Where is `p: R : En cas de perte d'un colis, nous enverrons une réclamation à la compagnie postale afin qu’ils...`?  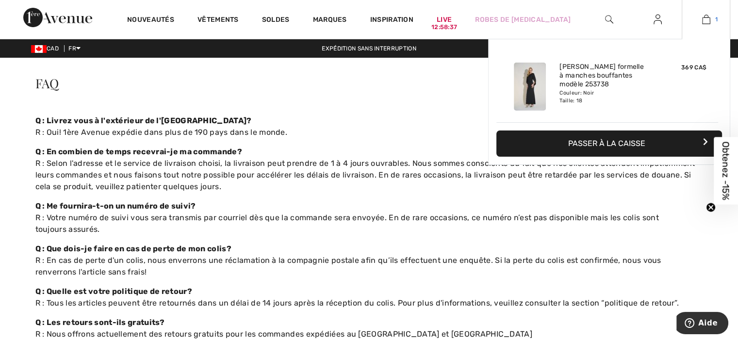
p: R : En cas de perte d'un colis, nous enverrons une réclamation à la compagnie postale afin qu’ils... is located at coordinates (369, 261).